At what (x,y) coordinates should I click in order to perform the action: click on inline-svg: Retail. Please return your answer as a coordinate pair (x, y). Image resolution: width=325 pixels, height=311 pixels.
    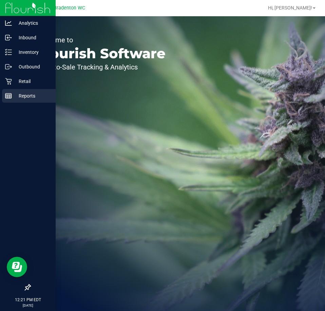
    Looking at the image, I should click on (8, 81).